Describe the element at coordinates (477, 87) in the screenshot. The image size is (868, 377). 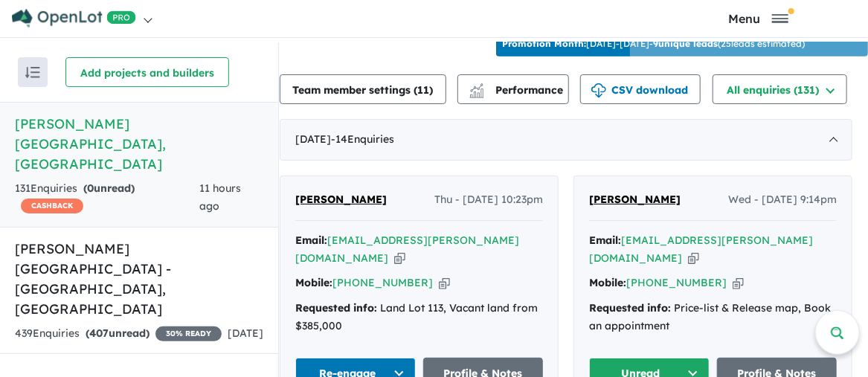
I see `img: line-chart.svg` at that location.